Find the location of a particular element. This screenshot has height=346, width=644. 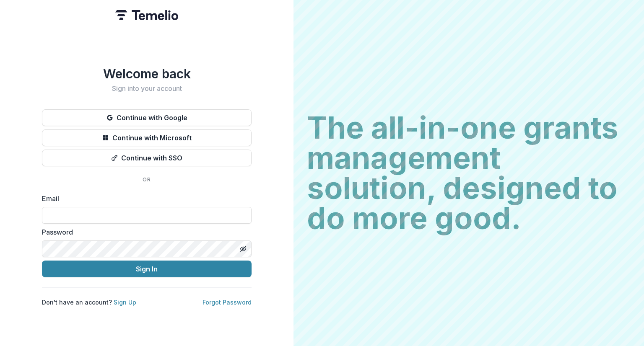

button: Continue with Google is located at coordinates (147, 118).